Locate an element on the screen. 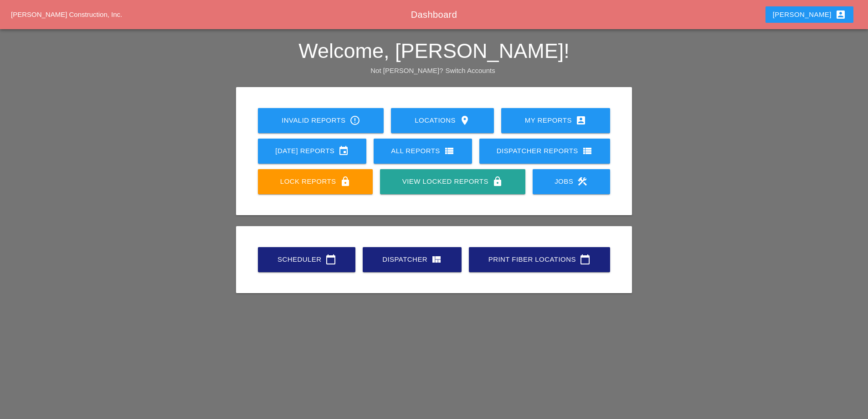 The image size is (868, 419). a: View Locked Reports is located at coordinates (452, 181).